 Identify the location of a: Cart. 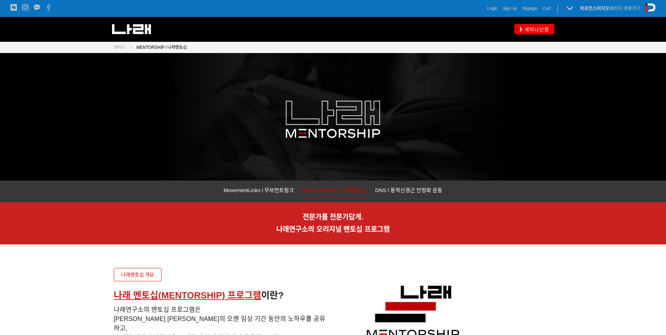
(546, 8).